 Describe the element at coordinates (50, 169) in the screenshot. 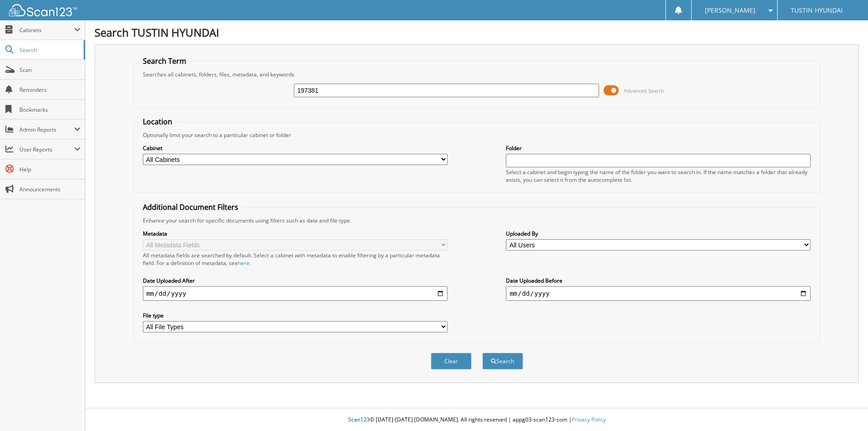

I see `span: Help` at that location.